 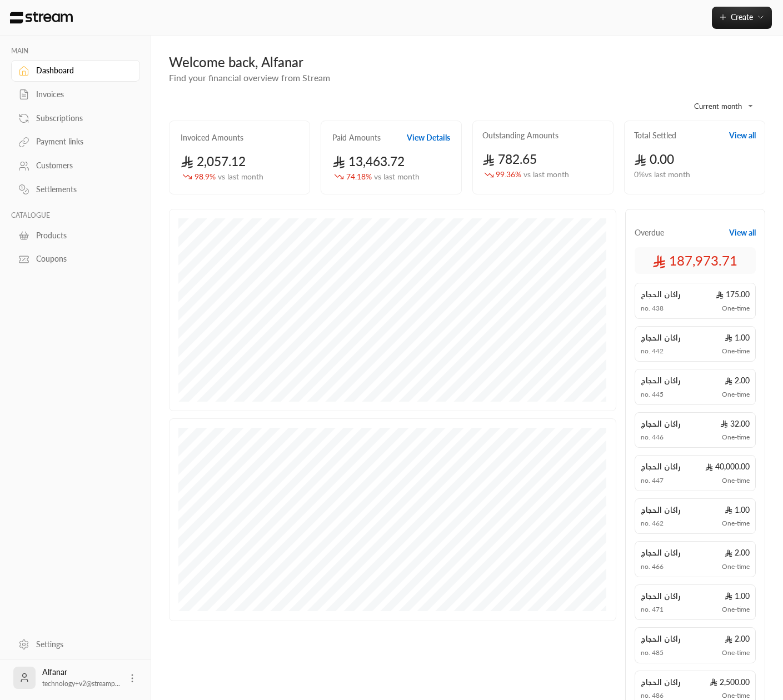 I want to click on span: no. 446, so click(x=652, y=437).